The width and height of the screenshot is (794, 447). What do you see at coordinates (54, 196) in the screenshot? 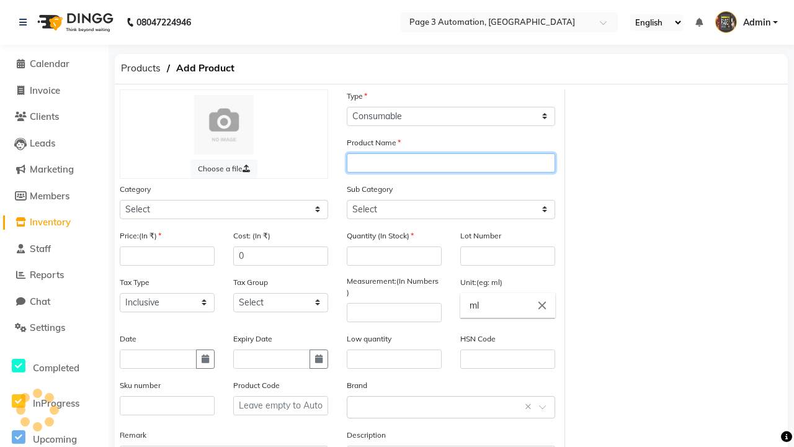
I see `a: Members` at bounding box center [54, 196].